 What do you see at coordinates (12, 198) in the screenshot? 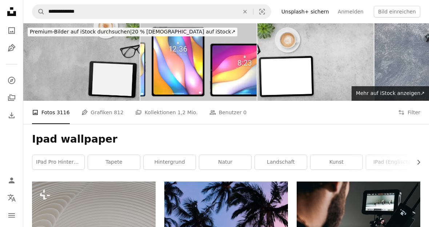
I see `button: Sprache` at bounding box center [12, 198].